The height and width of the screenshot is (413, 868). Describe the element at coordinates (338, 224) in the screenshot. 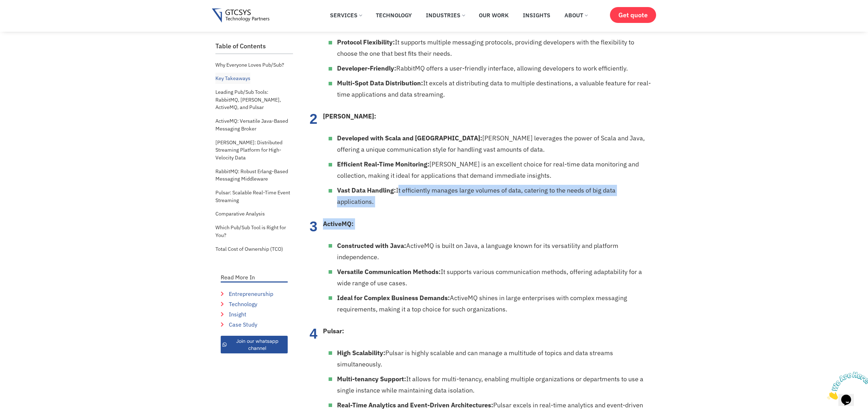

I see `strong: ActiveMQ:` at that location.